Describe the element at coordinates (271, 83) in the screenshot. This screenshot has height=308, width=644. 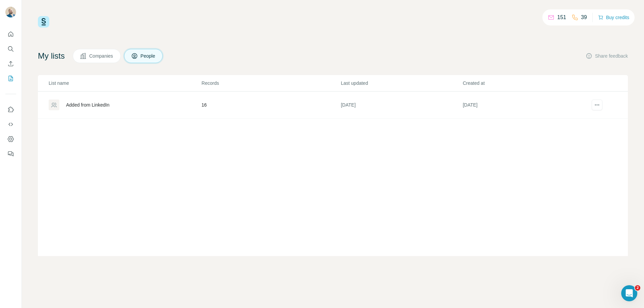
I see `p: Records` at that location.